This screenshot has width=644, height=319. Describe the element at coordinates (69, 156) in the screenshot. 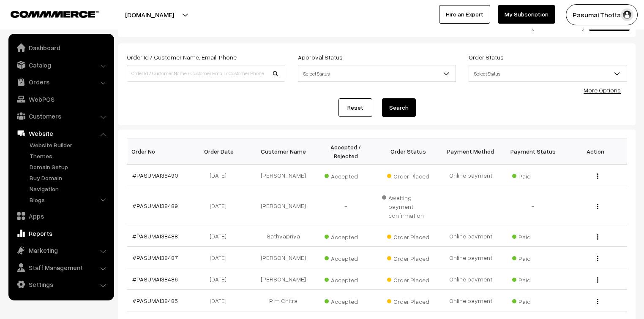

I see `a: Themes` at that location.